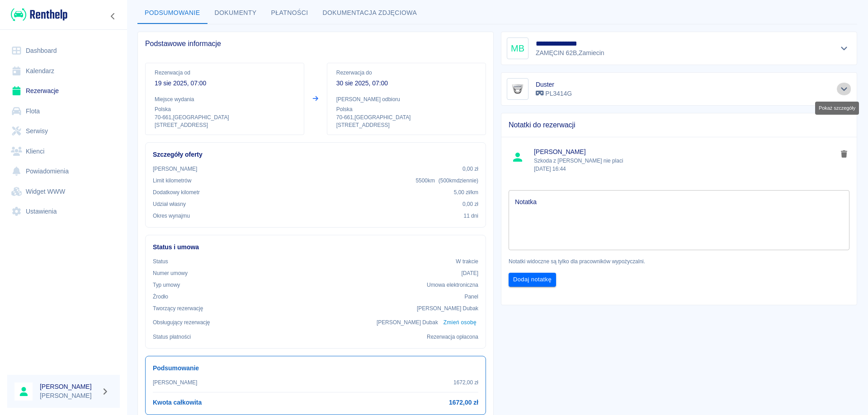  I want to click on p: Umowa elektroniczna, so click(453, 285).